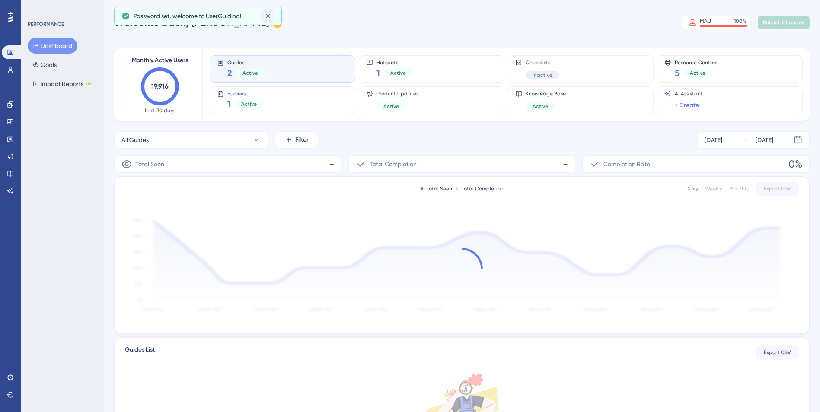 The image size is (820, 412). I want to click on span: Checklists, so click(542, 63).